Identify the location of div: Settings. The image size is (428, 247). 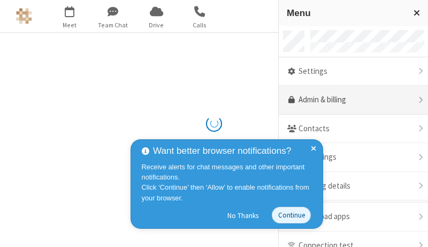
(353, 72).